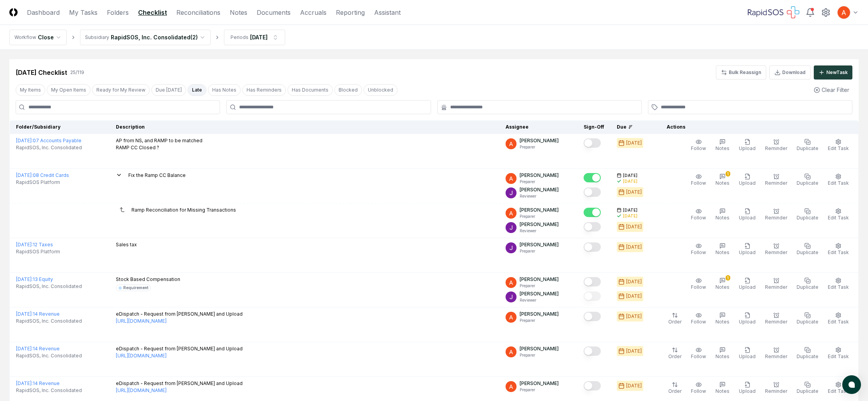 The image size is (868, 401). What do you see at coordinates (387, 12) in the screenshot?
I see `a: Assistant` at bounding box center [387, 12].